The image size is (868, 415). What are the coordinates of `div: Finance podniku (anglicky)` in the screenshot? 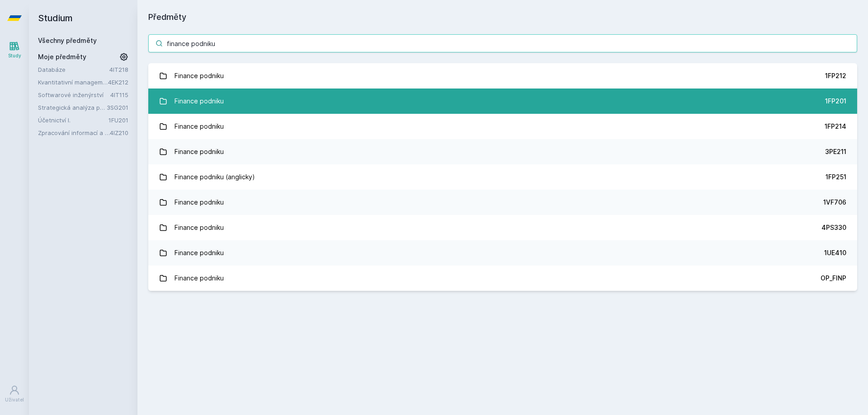 It's located at (215, 177).